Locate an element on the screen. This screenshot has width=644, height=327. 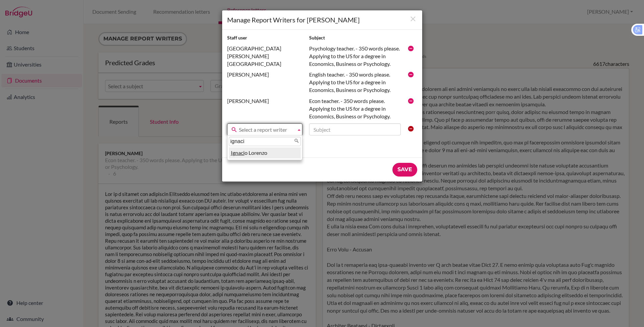
button: Close is located at coordinates (413, 19).